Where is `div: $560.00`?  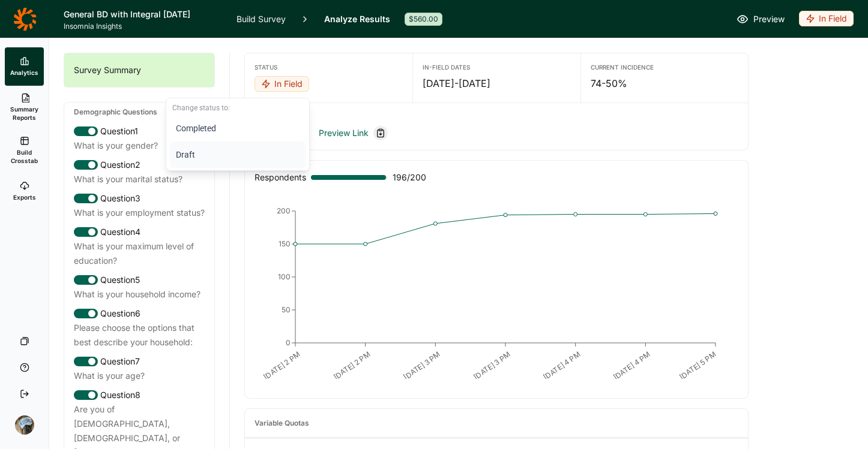
div: $560.00 is located at coordinates (423, 19).